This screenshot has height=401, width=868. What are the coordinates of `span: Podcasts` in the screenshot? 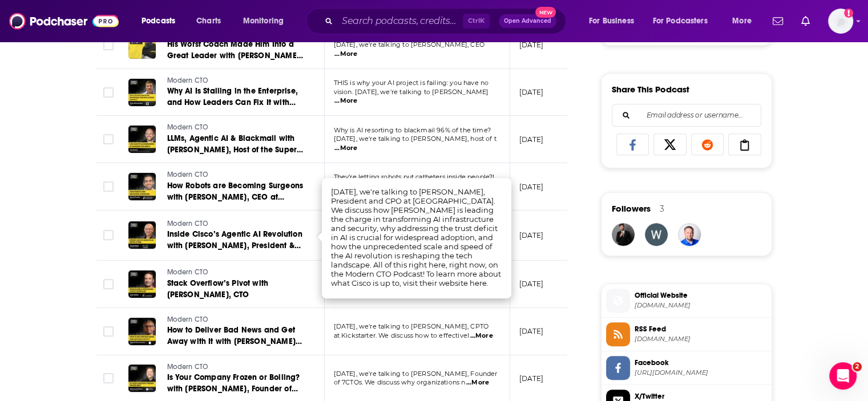 It's located at (158, 21).